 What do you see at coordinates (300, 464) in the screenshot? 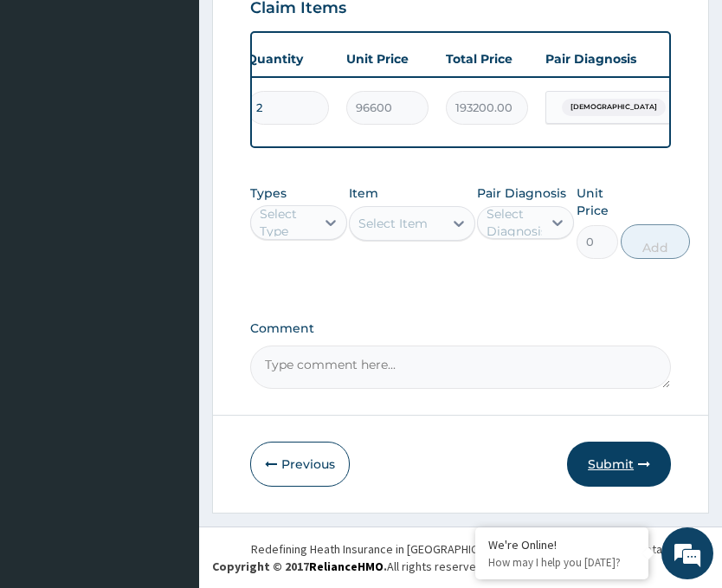
I see `button: Previous` at bounding box center [300, 464].